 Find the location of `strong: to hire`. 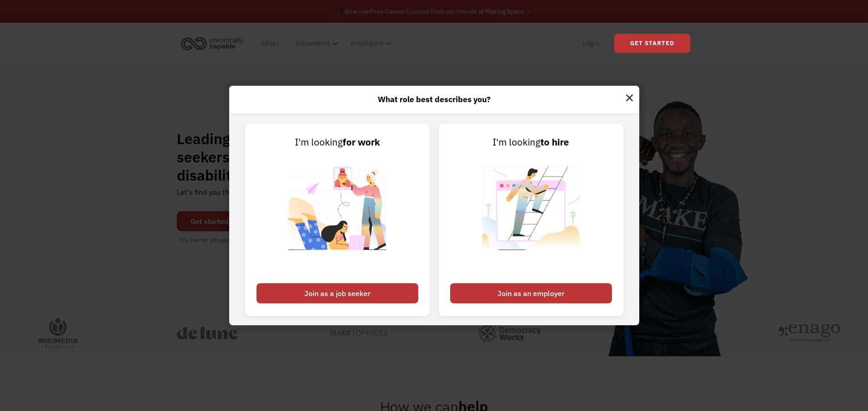

strong: to hire is located at coordinates (555, 142).